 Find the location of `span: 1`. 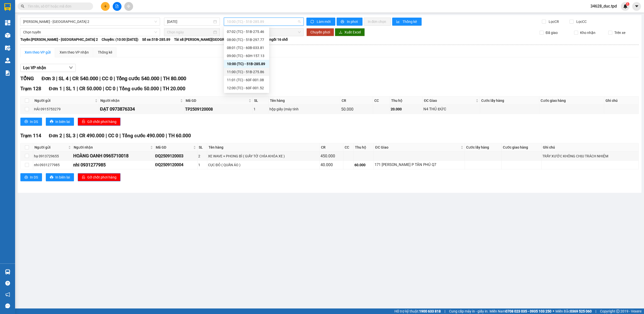

span: 1 is located at coordinates (628, 4).